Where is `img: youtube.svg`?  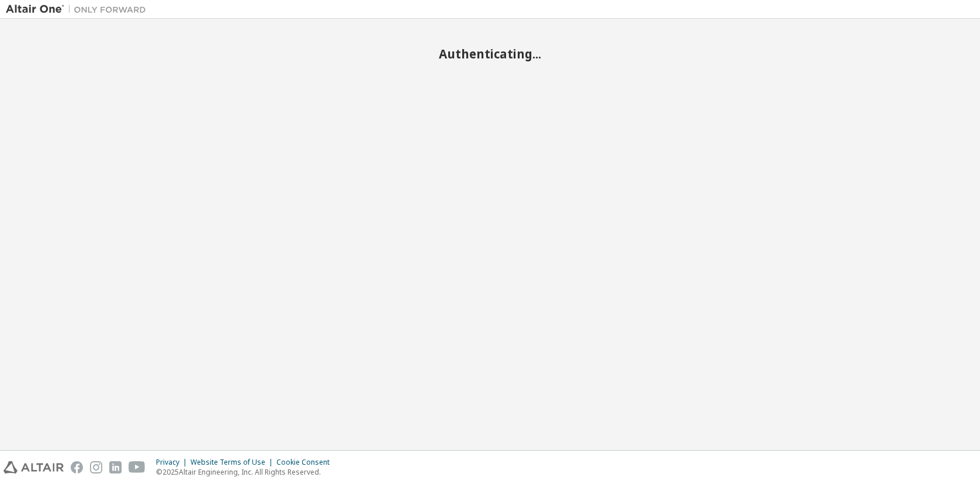 img: youtube.svg is located at coordinates (136, 467).